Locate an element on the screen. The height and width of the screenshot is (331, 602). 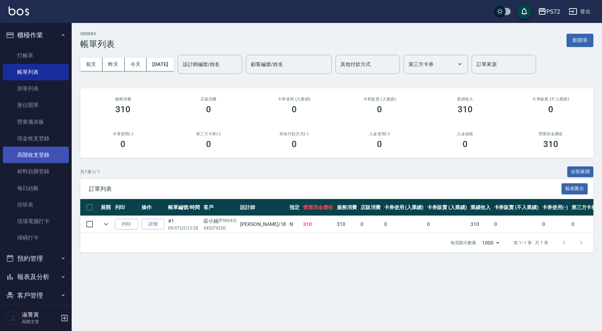
a: 座位開單 is located at coordinates (36, 105).